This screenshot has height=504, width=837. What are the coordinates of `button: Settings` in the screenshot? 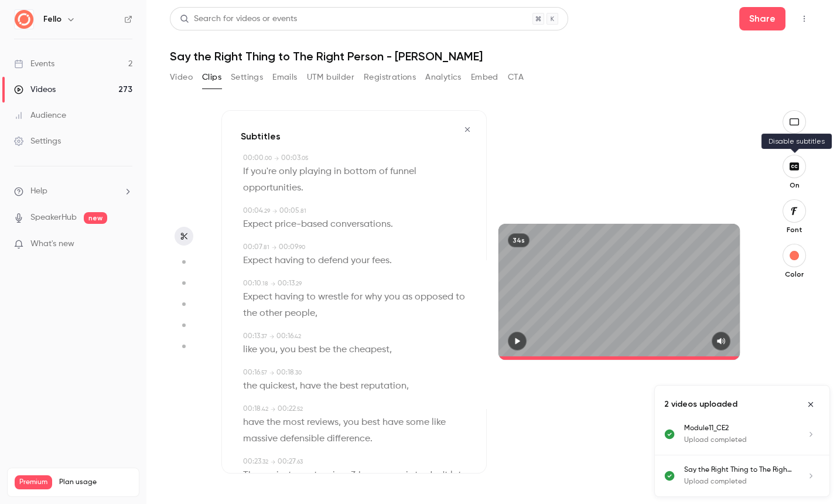 It's located at (246, 77).